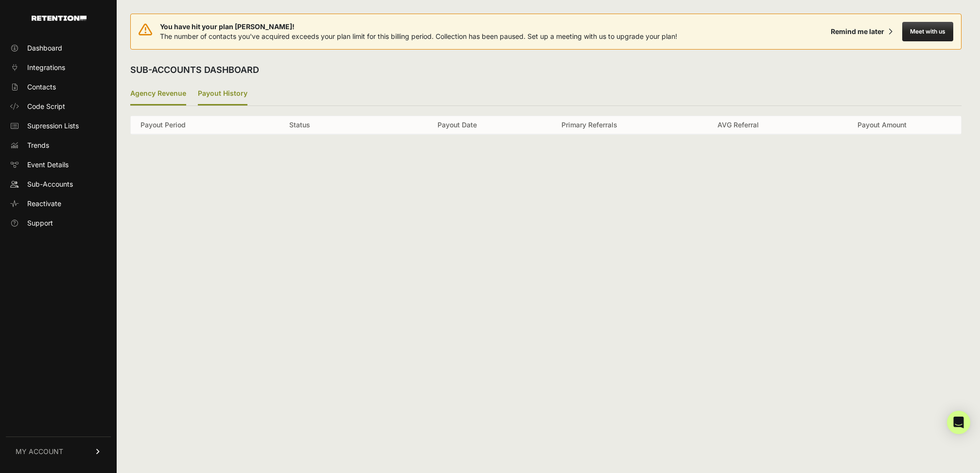  Describe the element at coordinates (471, 125) in the screenshot. I see `th: Payout Date` at that location.